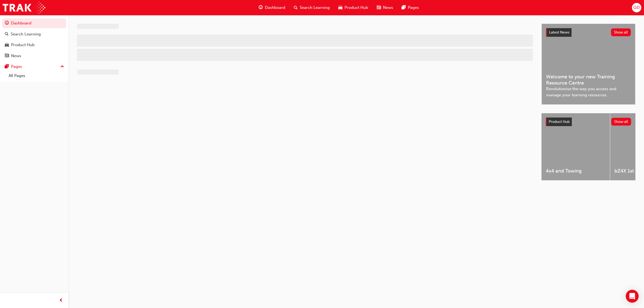  What do you see at coordinates (34, 40) in the screenshot?
I see `button: DashboardSearch LearningProduct HubNews` at bounding box center [34, 40].